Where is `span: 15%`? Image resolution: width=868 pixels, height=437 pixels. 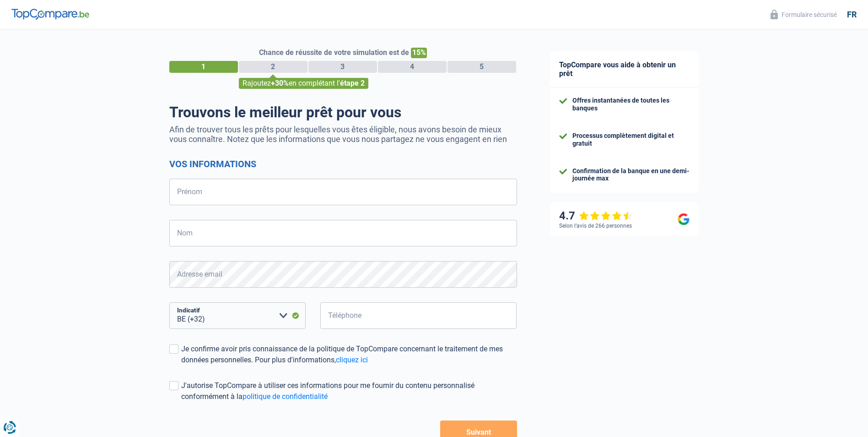 span: 15% is located at coordinates (419, 53).